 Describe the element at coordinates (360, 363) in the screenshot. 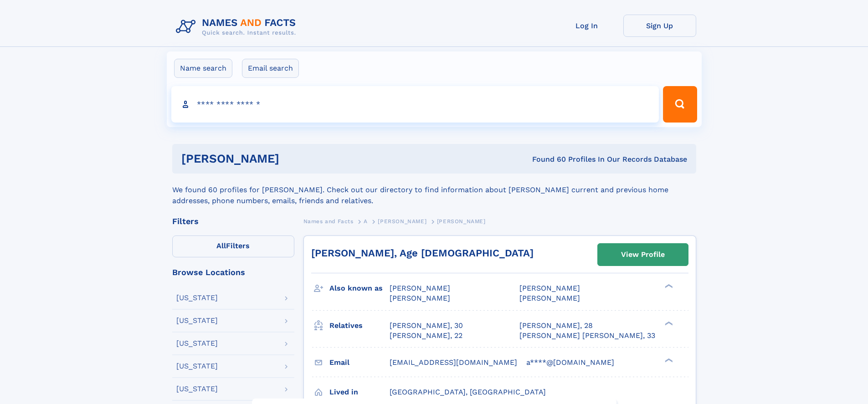

I see `h3: Email` at that location.